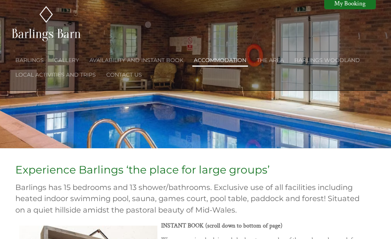 Image resolution: width=391 pixels, height=239 pixels. What do you see at coordinates (136, 60) in the screenshot?
I see `a: Availability and Instant Book` at bounding box center [136, 60].